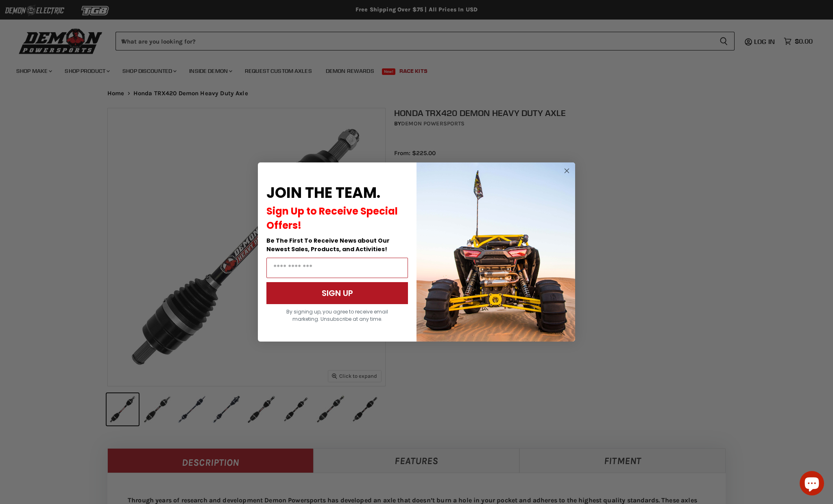 This screenshot has height=504, width=833. I want to click on span: Sign Up to Receive Special Offers!, so click(332, 218).